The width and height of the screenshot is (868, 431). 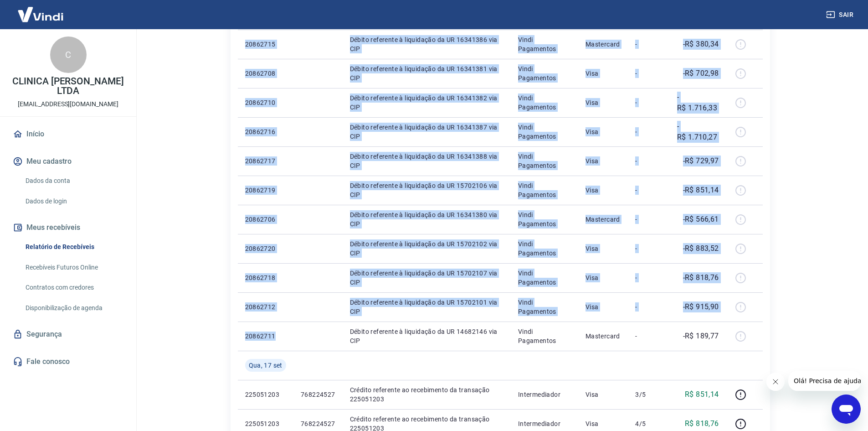 What do you see at coordinates (74, 180) in the screenshot?
I see `a: Dados da conta` at bounding box center [74, 180].